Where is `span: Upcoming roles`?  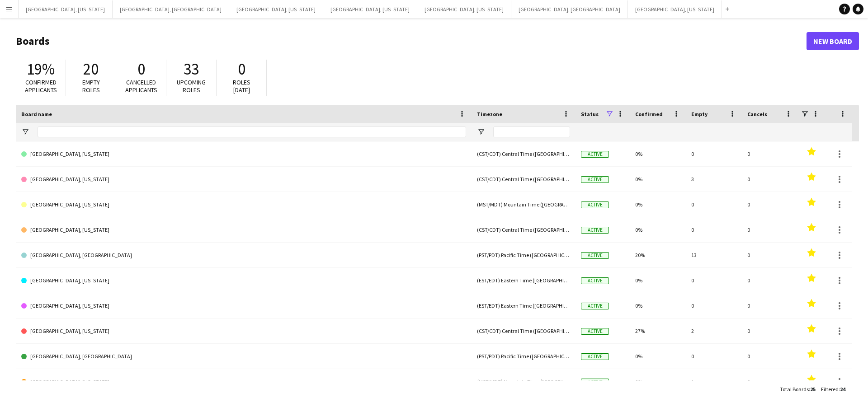
span: Upcoming roles is located at coordinates (191, 86).